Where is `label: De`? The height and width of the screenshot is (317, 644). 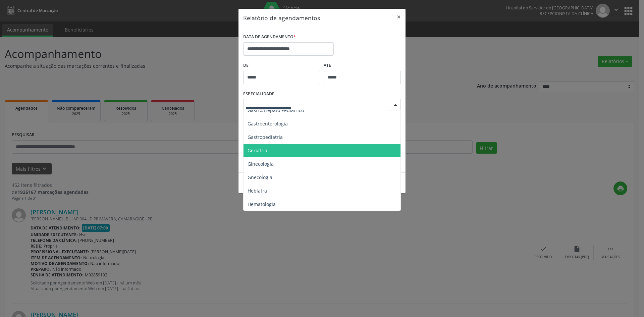 label: De is located at coordinates (282, 66).